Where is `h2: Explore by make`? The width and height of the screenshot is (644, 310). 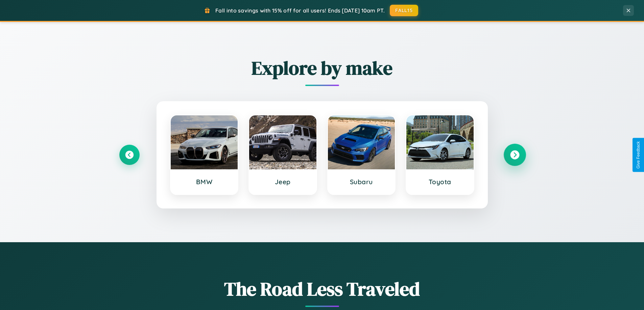
h2: Explore by make is located at coordinates (322, 68).